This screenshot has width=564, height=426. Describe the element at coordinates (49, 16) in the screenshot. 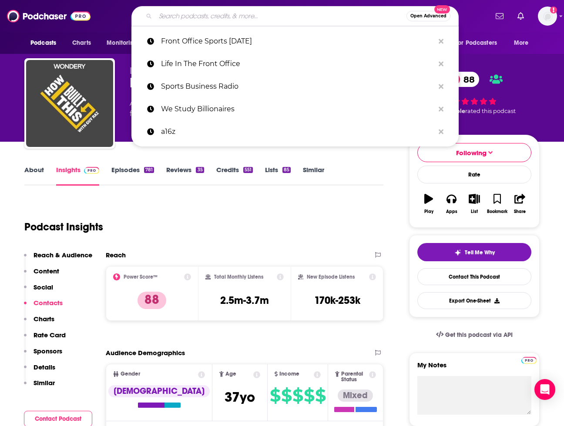

I see `a: Podchaser - Follow, Share and Rate Podcasts` at that location.